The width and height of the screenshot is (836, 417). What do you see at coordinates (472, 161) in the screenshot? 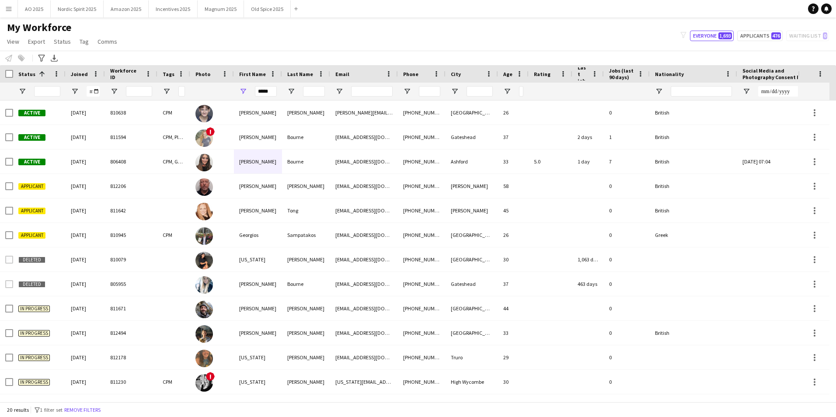
I see `div: Ashford` at bounding box center [472, 161].